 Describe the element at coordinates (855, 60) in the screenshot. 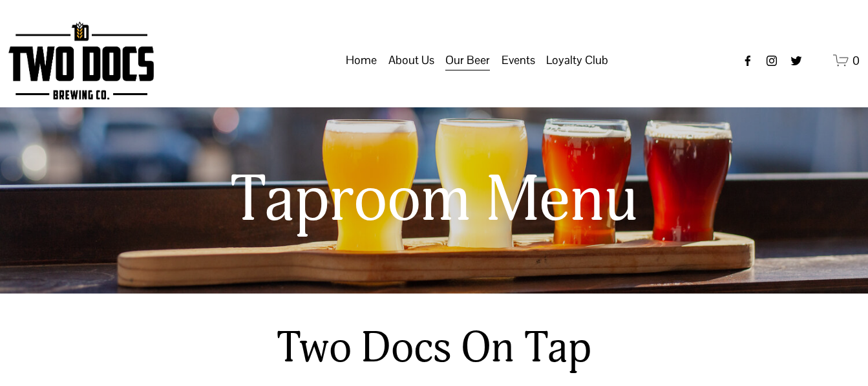

I see `span: 0` at that location.